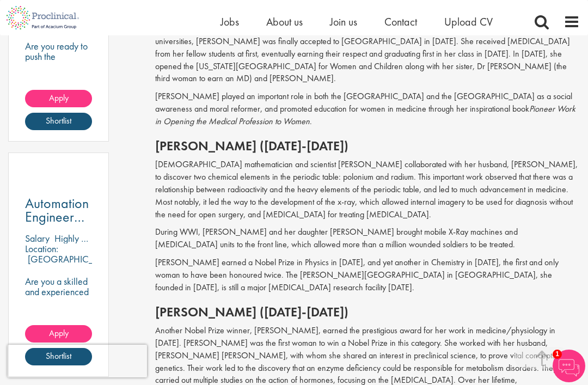  I want to click on p: Highly Competitive, so click(90, 238).